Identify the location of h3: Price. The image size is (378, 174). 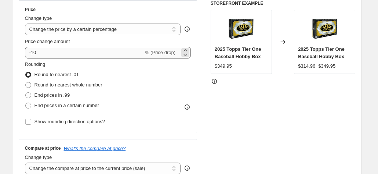
(30, 10).